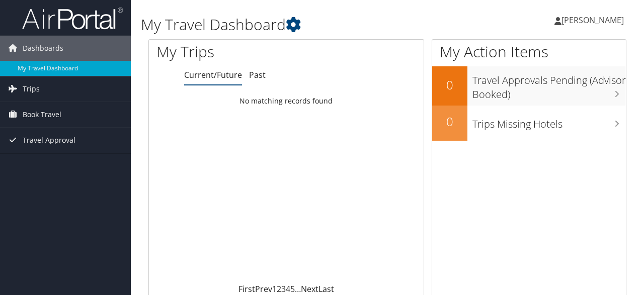 The image size is (644, 295). Describe the element at coordinates (247, 289) in the screenshot. I see `a: First` at that location.